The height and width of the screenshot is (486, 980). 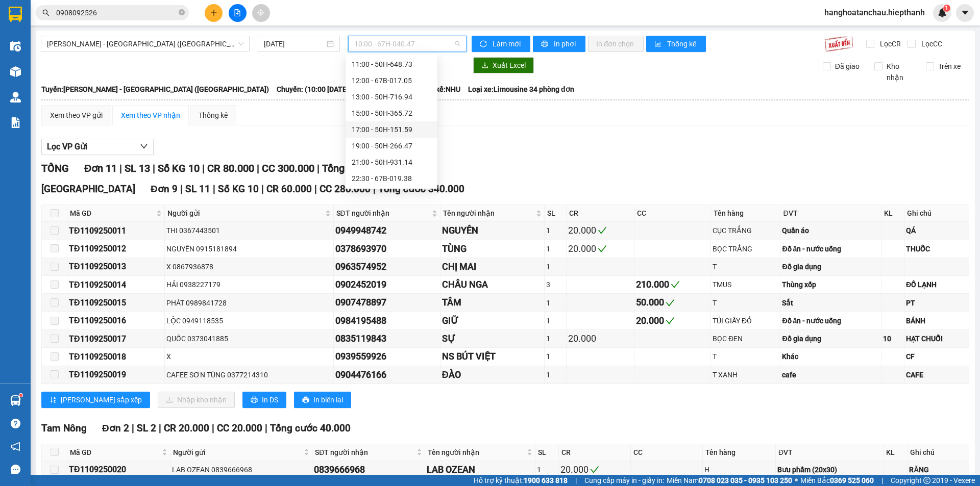 I want to click on div: CỤC TRẮNG, so click(x=746, y=230).